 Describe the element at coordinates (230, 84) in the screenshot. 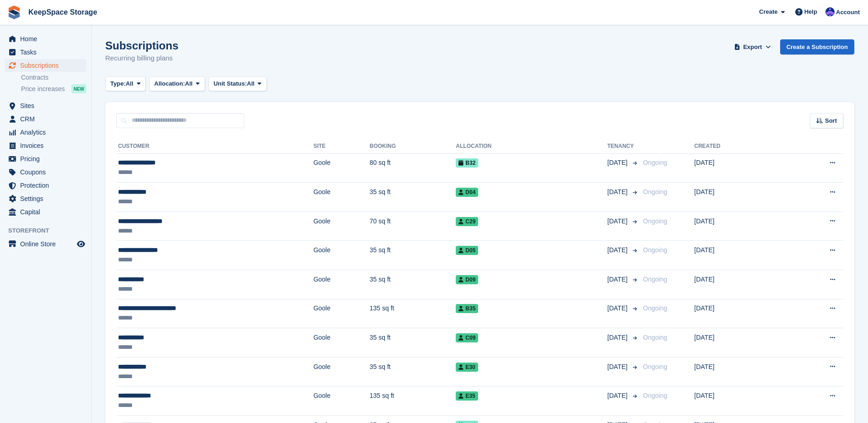

I see `span: Unit Status:` at that location.